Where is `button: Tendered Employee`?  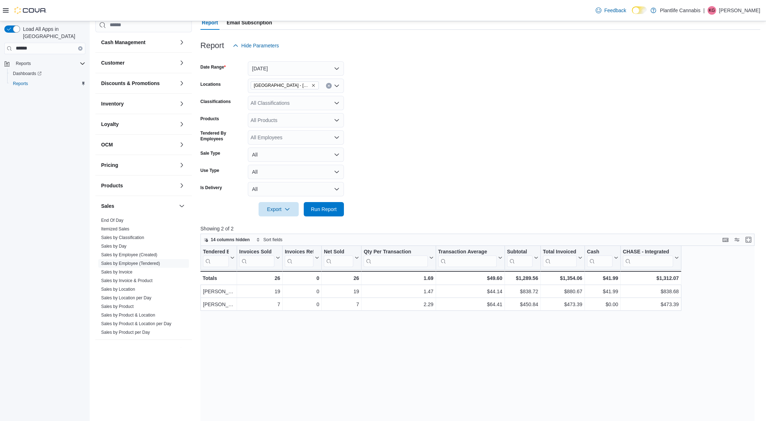
button: Tendered Employee is located at coordinates (219, 257).